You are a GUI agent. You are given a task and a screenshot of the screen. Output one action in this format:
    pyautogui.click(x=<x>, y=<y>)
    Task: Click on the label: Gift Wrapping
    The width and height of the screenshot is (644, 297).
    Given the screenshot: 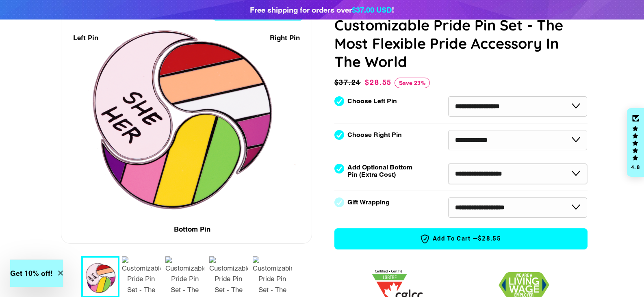 What is the action you would take?
    pyautogui.click(x=368, y=202)
    